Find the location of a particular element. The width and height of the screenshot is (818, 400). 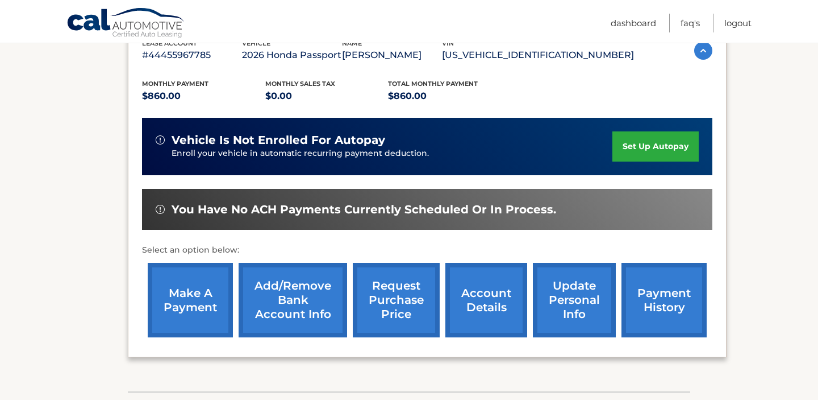

a: make a payment is located at coordinates (190, 299).